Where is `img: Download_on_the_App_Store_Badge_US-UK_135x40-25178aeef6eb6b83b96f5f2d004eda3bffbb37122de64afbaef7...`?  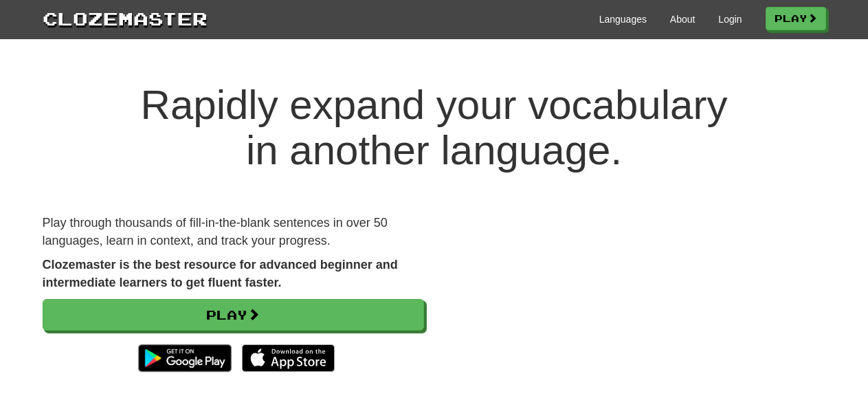 img: Download_on_the_App_Store_Badge_US-UK_135x40-25178aeef6eb6b83b96f5f2d004eda3bffbb37122de64afbaef7... is located at coordinates (288, 358).